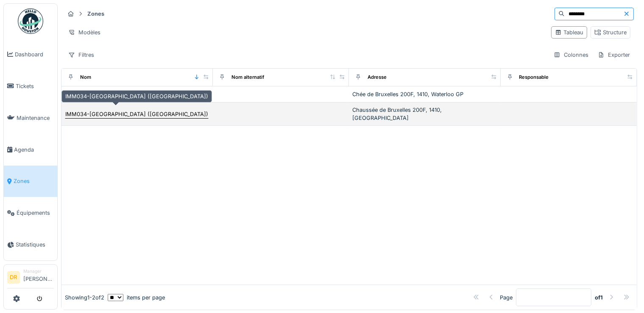  I want to click on div: Nom, so click(86, 77).